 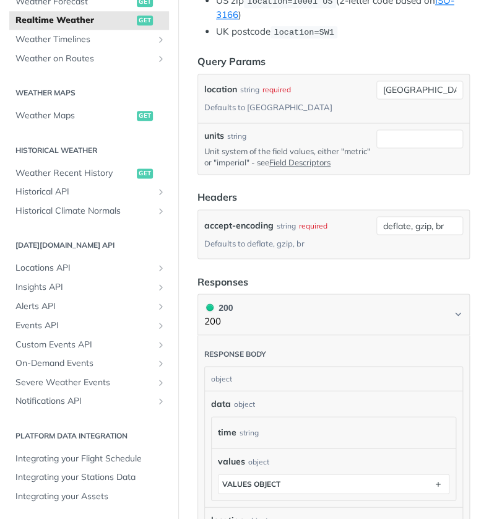 What do you see at coordinates (84, 325) in the screenshot?
I see `span: Events API` at bounding box center [84, 325].